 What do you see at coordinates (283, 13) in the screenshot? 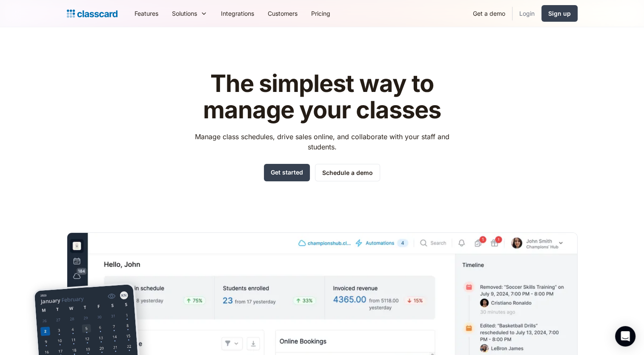
I see `a: Customers` at bounding box center [283, 13].